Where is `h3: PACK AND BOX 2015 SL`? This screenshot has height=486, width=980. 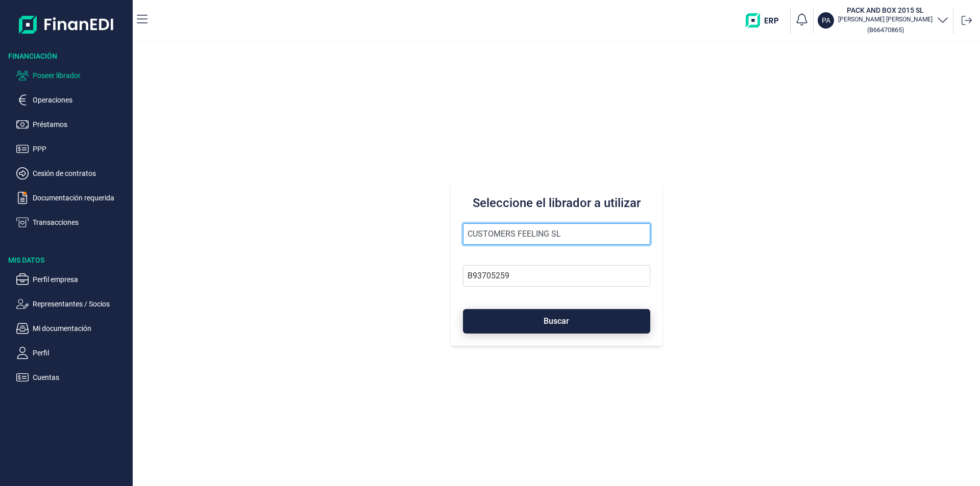 h3: PACK AND BOX 2015 SL is located at coordinates (885, 10).